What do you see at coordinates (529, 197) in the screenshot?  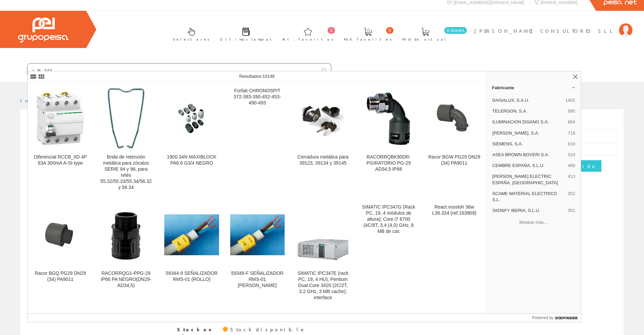 I see `span: SCAME MATERIAL ELECTRICO S.L.` at bounding box center [529, 197].